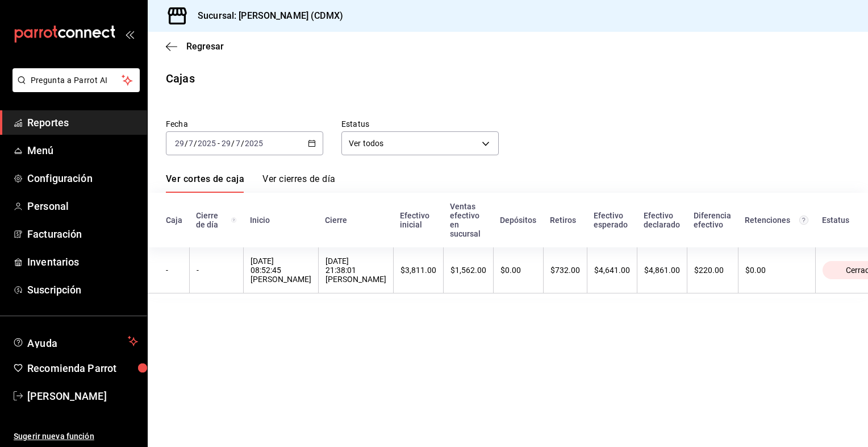 Image resolution: width=868 pixels, height=447 pixels. Describe the element at coordinates (74, 88) in the screenshot. I see `a: Pregunta a Parrot AI` at that location.